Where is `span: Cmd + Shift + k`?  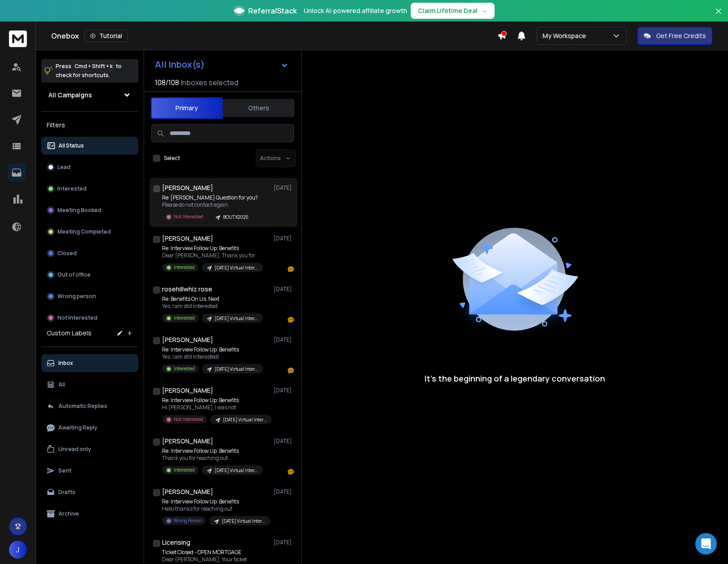 span: Cmd + Shift + k is located at coordinates (93, 66).